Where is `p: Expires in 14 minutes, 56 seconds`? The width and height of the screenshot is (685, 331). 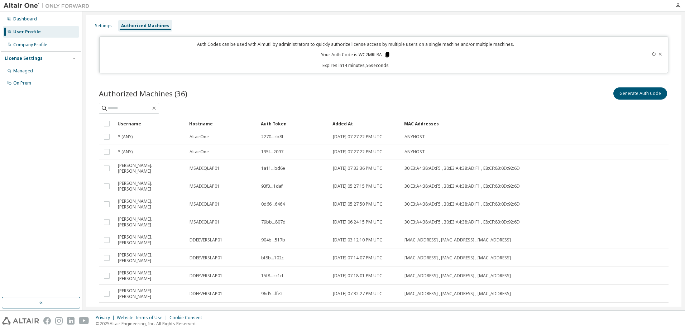 p: Expires in 14 minutes, 56 seconds is located at coordinates (356, 65).